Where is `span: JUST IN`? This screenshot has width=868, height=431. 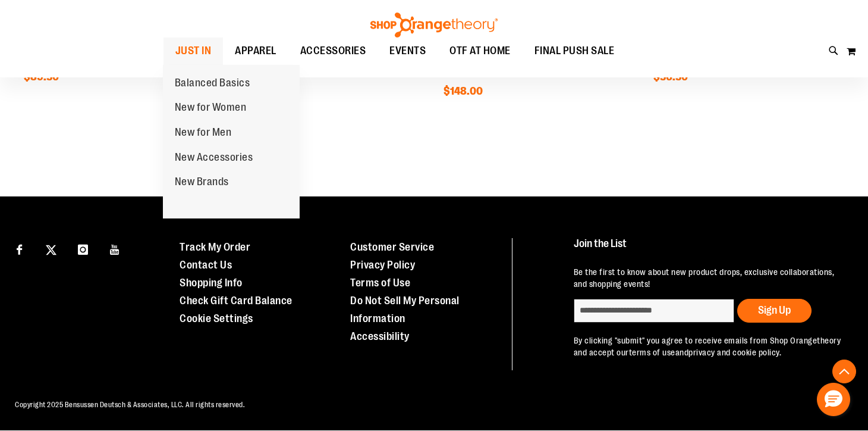
span: JUST IN is located at coordinates (193, 51).